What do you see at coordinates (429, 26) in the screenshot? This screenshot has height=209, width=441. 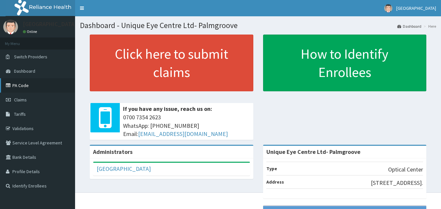 I see `li: Here` at bounding box center [429, 26].